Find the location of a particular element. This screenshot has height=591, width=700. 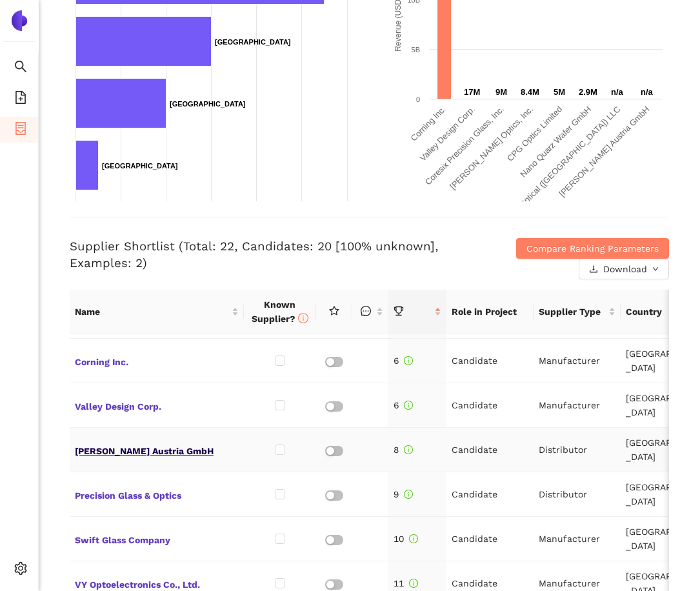

th: this column's title is Supplier Type,this column is sortable is located at coordinates (577, 312).